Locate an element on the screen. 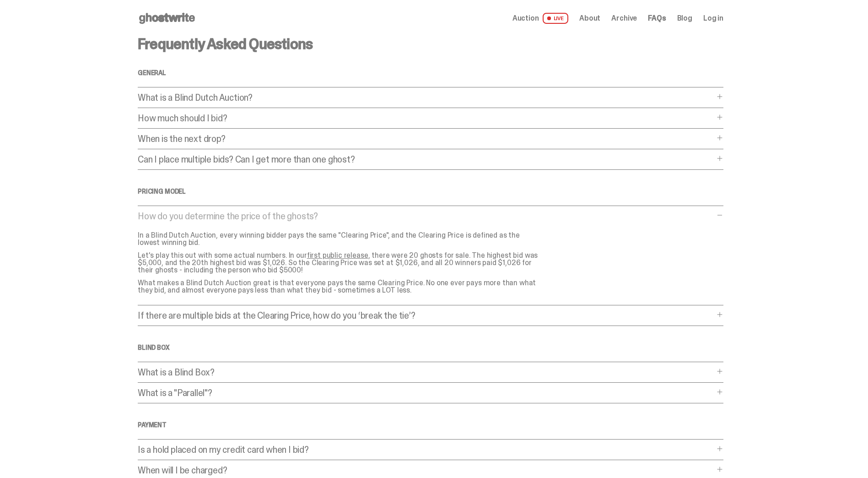 The width and height of the screenshot is (868, 478). h4: Blind Box is located at coordinates (431, 347).